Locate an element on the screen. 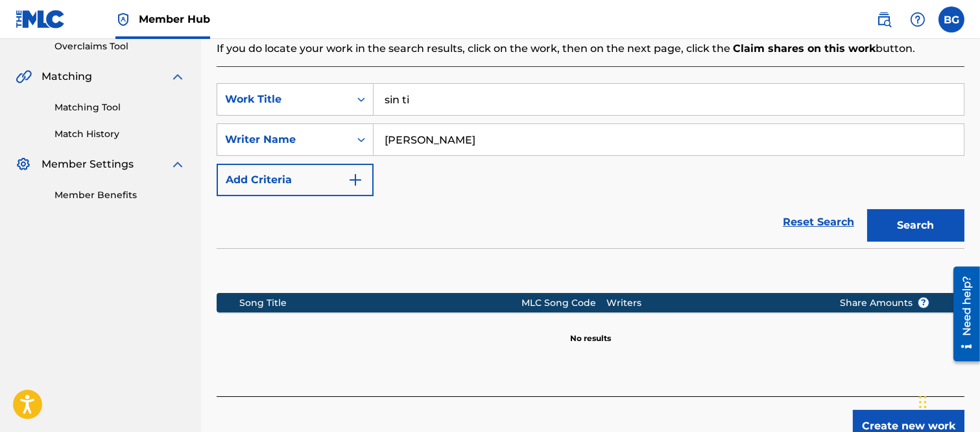 This screenshot has height=432, width=980. img: help is located at coordinates (918, 19).